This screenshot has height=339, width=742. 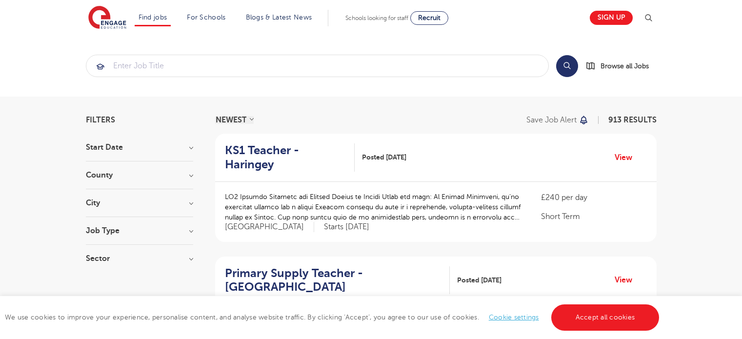 I want to click on h3: City, so click(x=140, y=203).